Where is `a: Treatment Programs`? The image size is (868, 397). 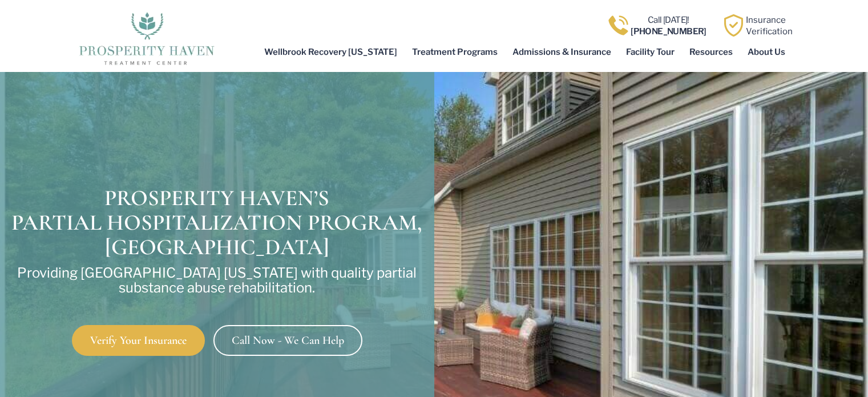
a: Treatment Programs is located at coordinates (455, 52).